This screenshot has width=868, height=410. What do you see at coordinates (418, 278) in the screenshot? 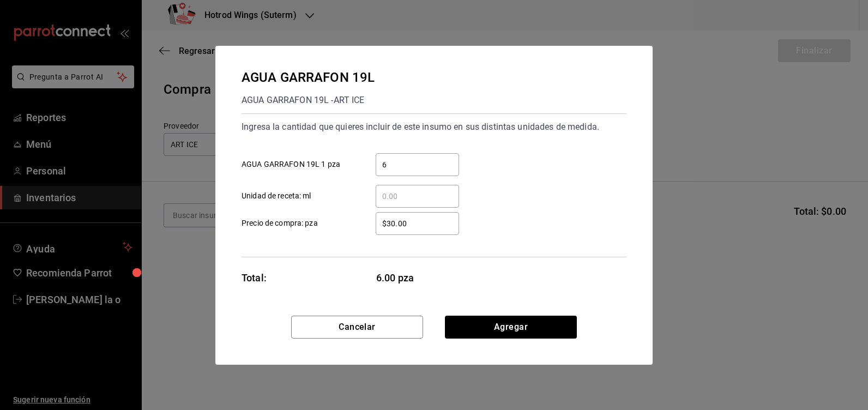
I see `span: 6.00 pza` at bounding box center [418, 278].